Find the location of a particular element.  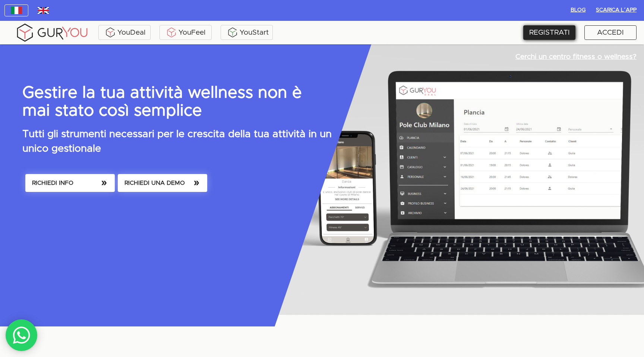

img: wDv7cRK3VHVvwAAACV0RVh0ZGF0ZTpjcmVhdGUAMjAxOC0wMy0yNVQwMToxNzoxMiswMDowMGv4vjwAAAAldEVYdGRhdGU6bW... is located at coordinates (44, 11).